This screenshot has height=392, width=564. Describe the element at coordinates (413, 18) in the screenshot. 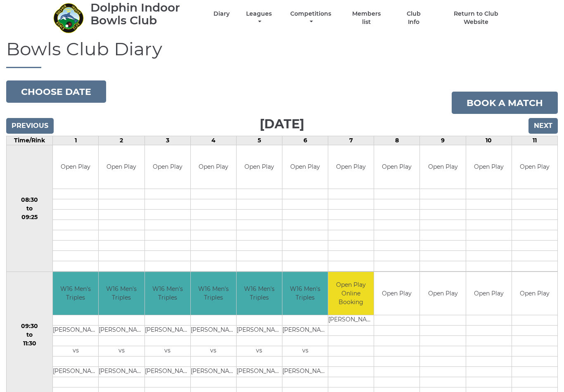

I see `a: Club Info` at that location.